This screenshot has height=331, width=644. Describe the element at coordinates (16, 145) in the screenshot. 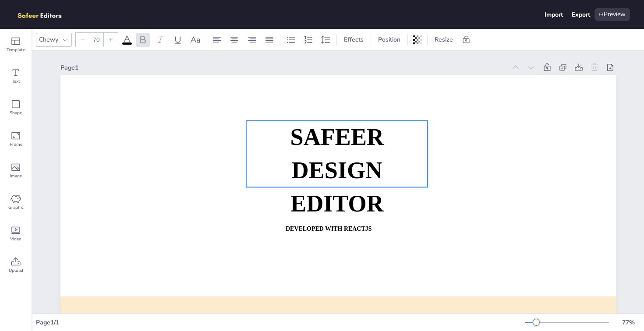

I see `span: Frame` at that location.